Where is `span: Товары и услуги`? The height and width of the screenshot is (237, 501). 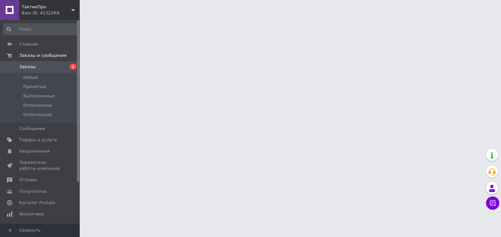 span: Товары и услуги is located at coordinates (38, 140).